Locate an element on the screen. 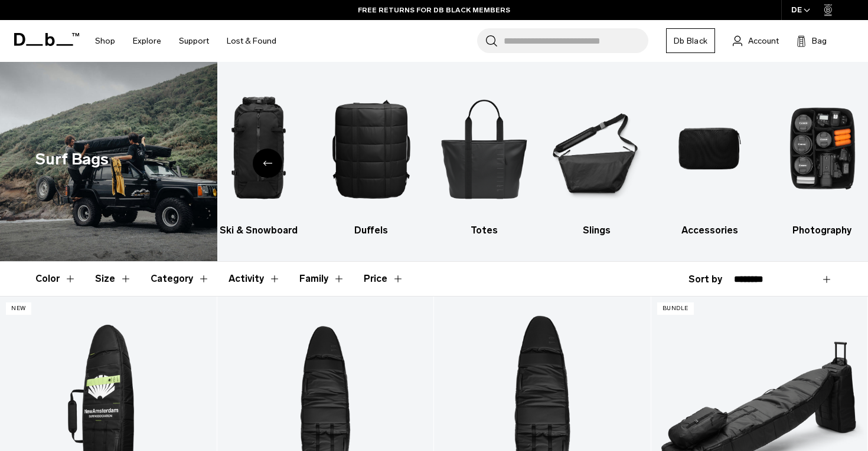  h1: Surf Bags is located at coordinates (72, 159).